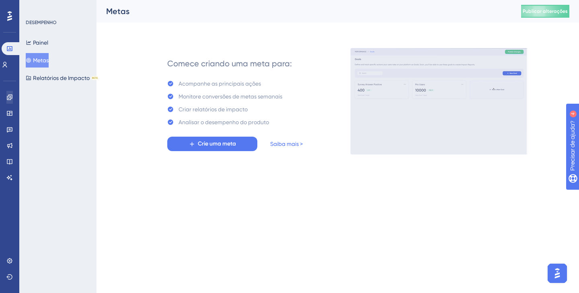 This screenshot has width=579, height=293. What do you see at coordinates (37, 60) in the screenshot?
I see `button: Metas` at bounding box center [37, 60].